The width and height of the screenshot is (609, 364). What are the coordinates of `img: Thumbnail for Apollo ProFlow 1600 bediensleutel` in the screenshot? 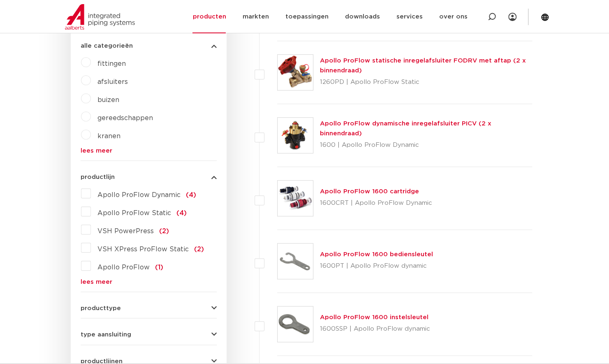 It's located at (295, 261).